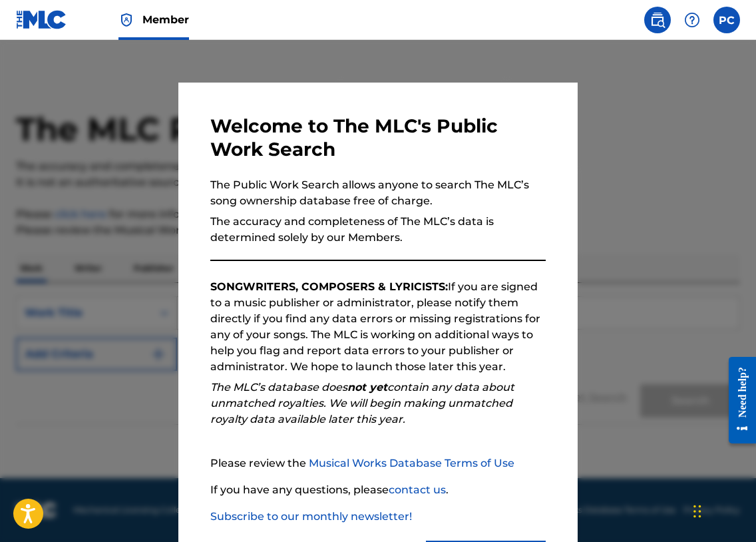 The image size is (756, 542). What do you see at coordinates (378, 327) in the screenshot?
I see `p: If you are signed to a music publisher or administrator, please notify them directly if you find ...` at bounding box center [378, 327].